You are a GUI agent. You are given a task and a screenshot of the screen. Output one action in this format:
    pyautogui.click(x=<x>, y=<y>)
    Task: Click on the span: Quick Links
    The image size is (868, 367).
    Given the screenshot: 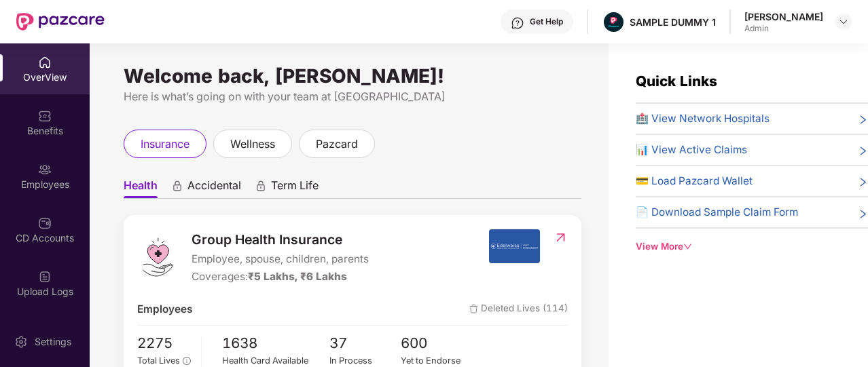 What is the action you would take?
    pyautogui.click(x=677, y=81)
    